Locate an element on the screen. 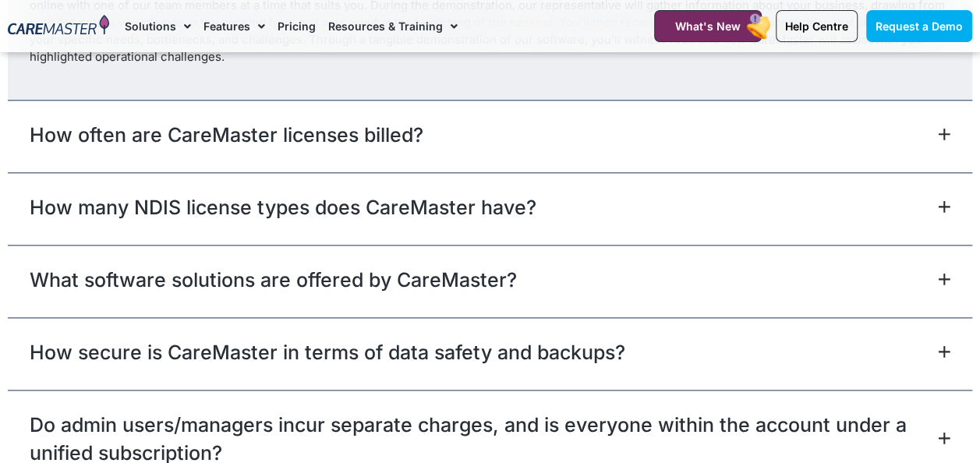  div: How often are CareMaster licenses billed? is located at coordinates (490, 136).